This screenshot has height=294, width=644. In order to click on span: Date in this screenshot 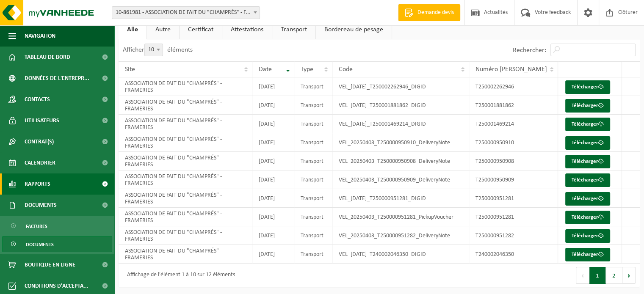, I will do `click(265, 70)`.